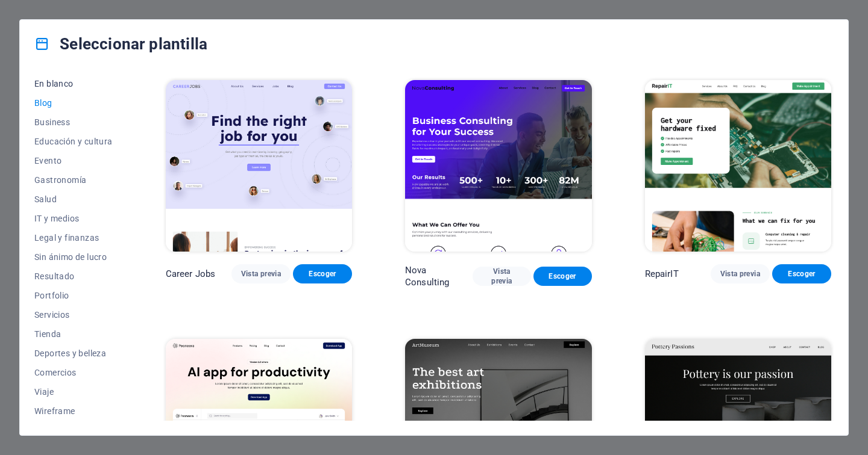 The height and width of the screenshot is (455, 868). What do you see at coordinates (73, 412) in the screenshot?
I see `span: Wireframe` at bounding box center [73, 412].